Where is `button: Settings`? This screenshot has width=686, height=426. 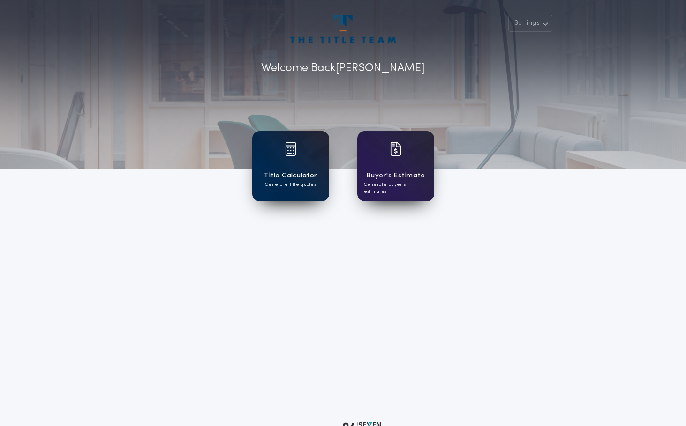 button: Settings is located at coordinates (530, 23).